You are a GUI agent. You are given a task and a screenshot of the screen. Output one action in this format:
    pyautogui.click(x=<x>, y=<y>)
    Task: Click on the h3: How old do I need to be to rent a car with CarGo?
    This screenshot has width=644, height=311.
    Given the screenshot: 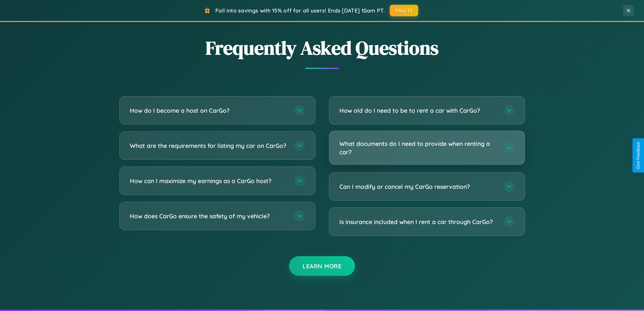 What is the action you would take?
    pyautogui.click(x=418, y=110)
    